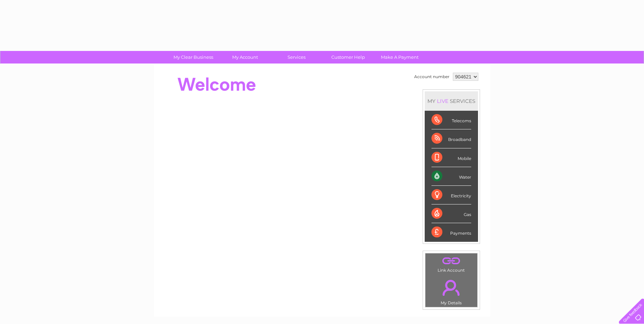  Describe the element at coordinates (451, 232) in the screenshot. I see `div: Payments` at that location.